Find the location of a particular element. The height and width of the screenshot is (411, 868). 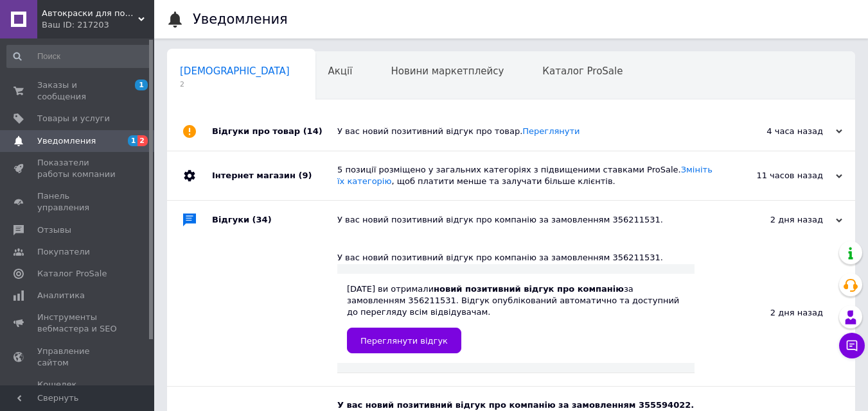

div: Відгуки is located at coordinates (274, 220).